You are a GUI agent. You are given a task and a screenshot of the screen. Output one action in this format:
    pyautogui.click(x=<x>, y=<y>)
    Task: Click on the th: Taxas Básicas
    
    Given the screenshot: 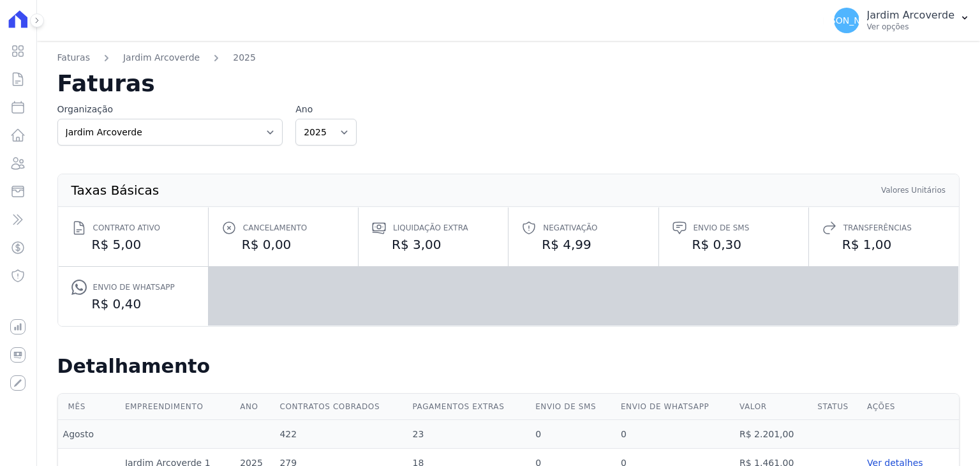 What is the action you would take?
    pyautogui.click(x=116, y=190)
    